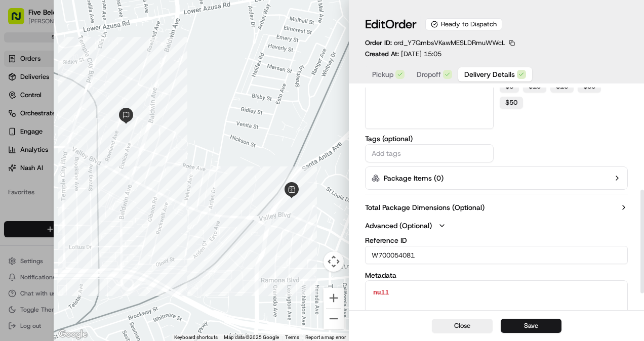  I want to click on label: Metadata, so click(381, 276).